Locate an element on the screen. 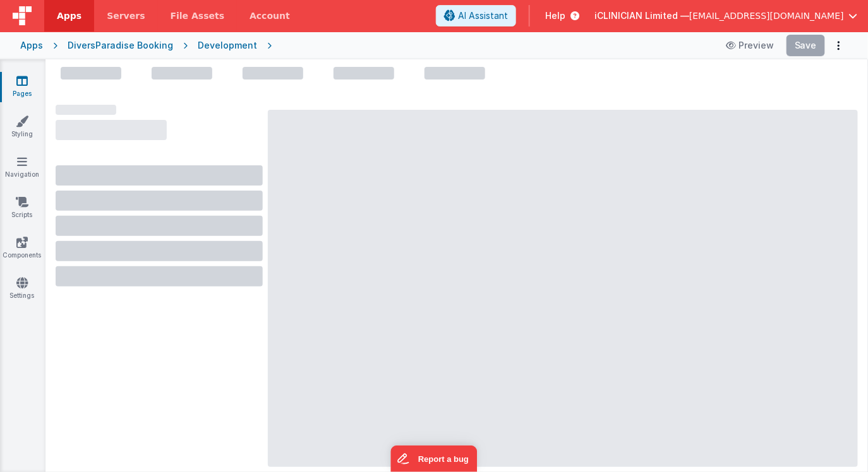 The height and width of the screenshot is (472, 868). span: Help is located at coordinates (555, 16).